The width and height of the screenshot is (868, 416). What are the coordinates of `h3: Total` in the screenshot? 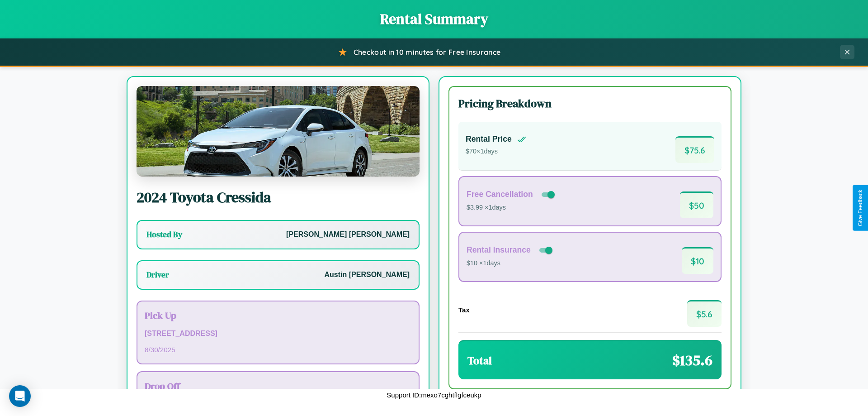 It's located at (480, 360).